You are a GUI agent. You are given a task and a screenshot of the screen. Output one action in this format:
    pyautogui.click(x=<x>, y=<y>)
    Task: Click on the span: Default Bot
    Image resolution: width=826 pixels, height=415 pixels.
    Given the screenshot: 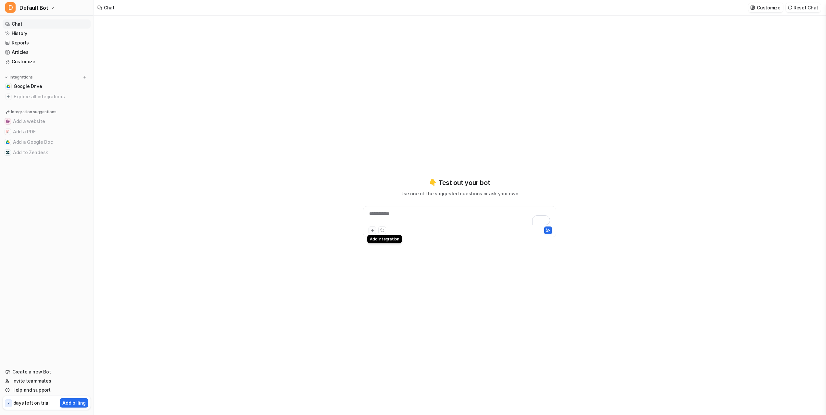 What is the action you would take?
    pyautogui.click(x=34, y=8)
    